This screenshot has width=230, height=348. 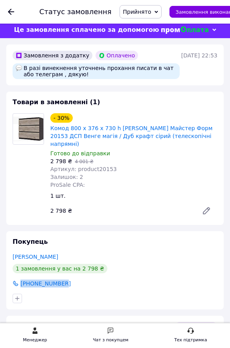 What do you see at coordinates (96, 71) in the screenshot?
I see `div: В разі винекнення уточнень прохання писати в чат або телеграм , дякую!` at bounding box center [96, 71].